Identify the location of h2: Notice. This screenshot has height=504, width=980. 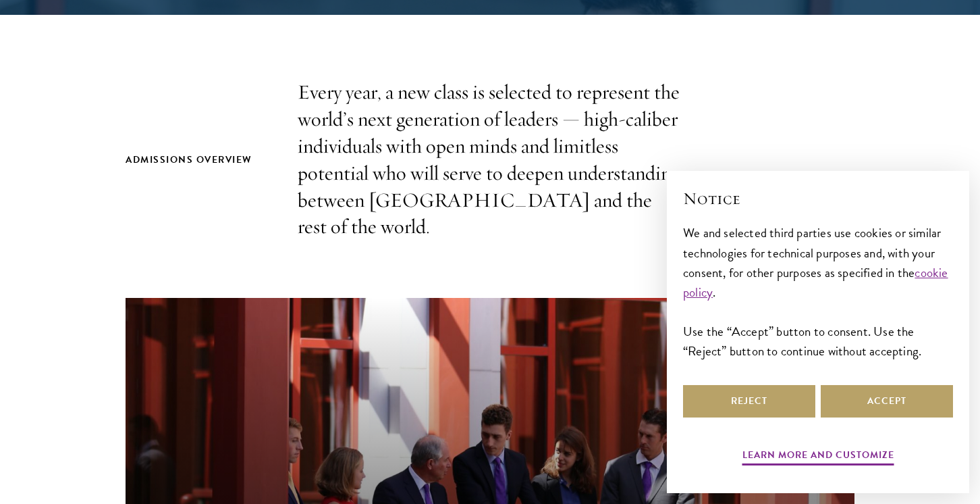
(818, 199).